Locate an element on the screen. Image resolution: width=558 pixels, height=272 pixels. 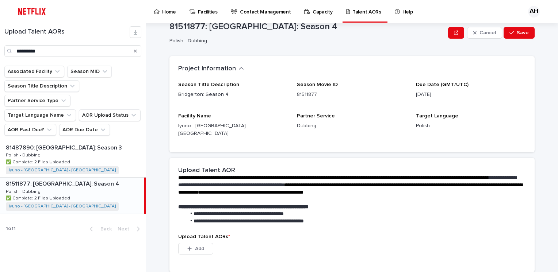
span: Upload Talent AORs is located at coordinates (204, 237).